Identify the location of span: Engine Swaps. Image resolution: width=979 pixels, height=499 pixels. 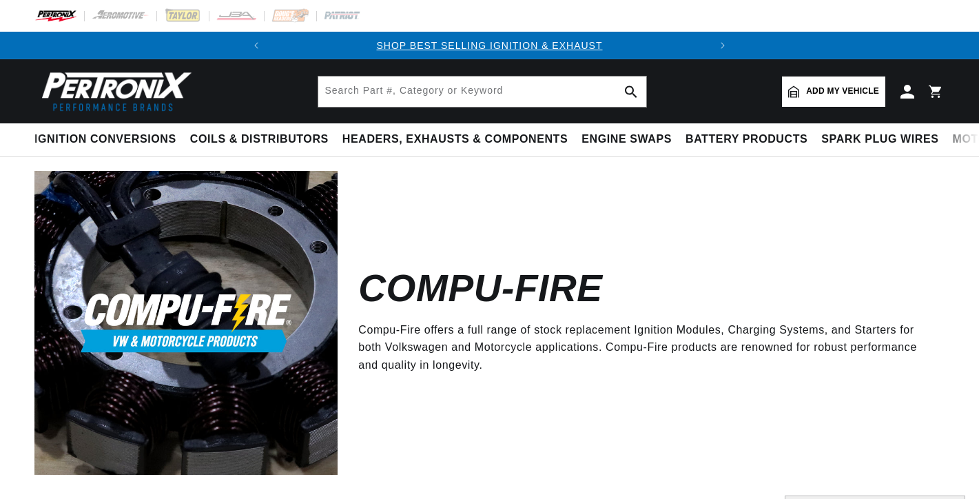
(627, 139).